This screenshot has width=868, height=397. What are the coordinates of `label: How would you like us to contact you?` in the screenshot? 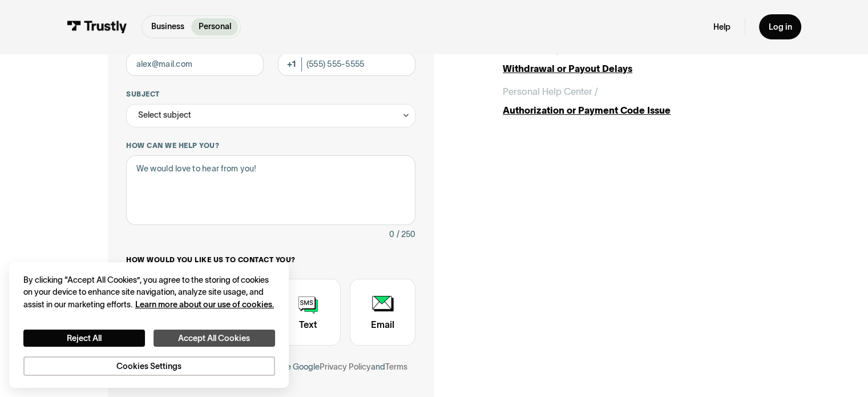 It's located at (270, 260).